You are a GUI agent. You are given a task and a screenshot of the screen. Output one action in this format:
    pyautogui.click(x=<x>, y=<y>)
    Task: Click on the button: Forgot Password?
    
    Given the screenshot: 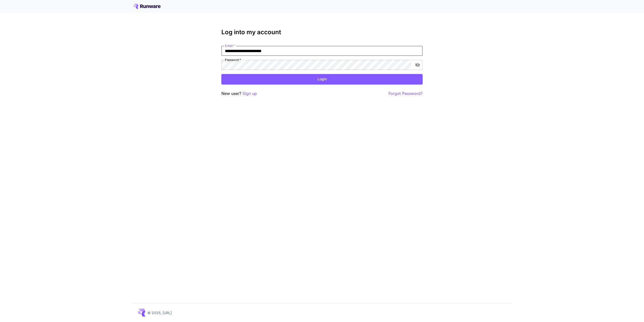 What is the action you would take?
    pyautogui.click(x=406, y=94)
    